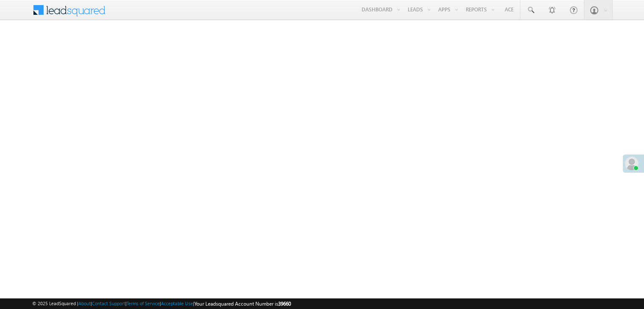  I want to click on span: © 2025 LeadSquared | | | | |, so click(161, 304).